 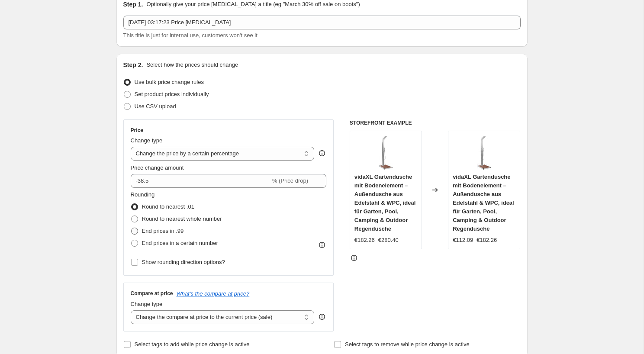 I want to click on div: €112.09, so click(x=463, y=240).